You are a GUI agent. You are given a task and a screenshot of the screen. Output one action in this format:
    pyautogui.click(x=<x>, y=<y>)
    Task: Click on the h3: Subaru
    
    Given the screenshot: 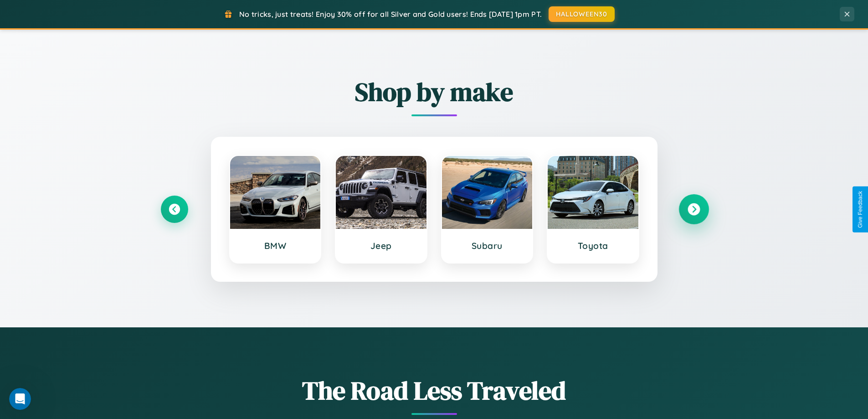 What is the action you would take?
    pyautogui.click(x=486, y=246)
    